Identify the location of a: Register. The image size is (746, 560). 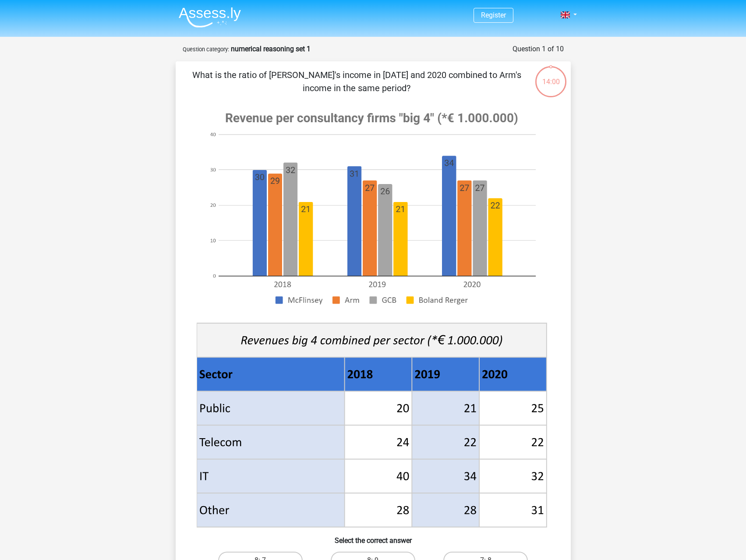
(494, 15).